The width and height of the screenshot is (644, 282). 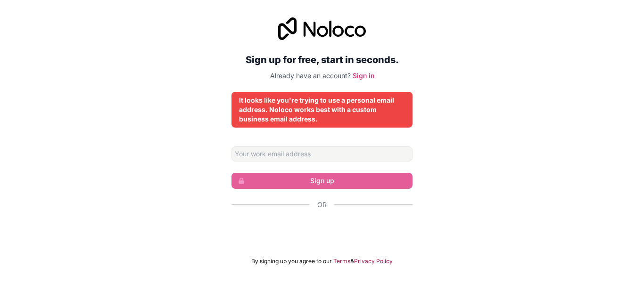 I want to click on button: Sign up, so click(x=322, y=181).